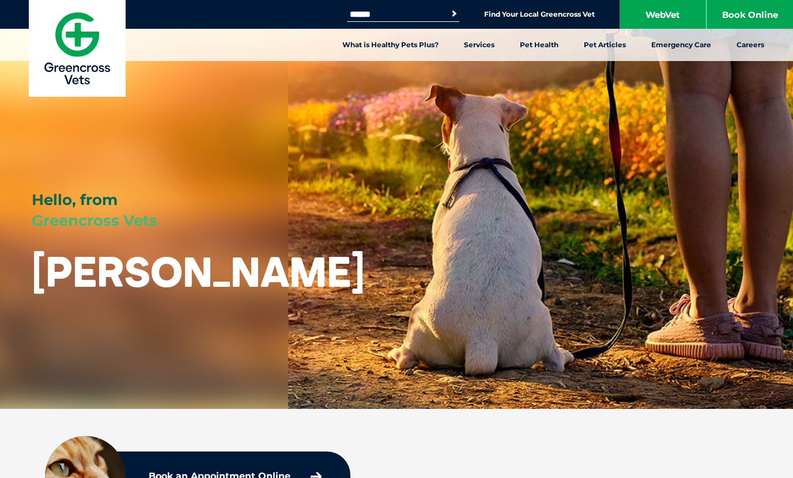 The image size is (793, 478). Describe the element at coordinates (681, 45) in the screenshot. I see `a: Emergency Care` at that location.